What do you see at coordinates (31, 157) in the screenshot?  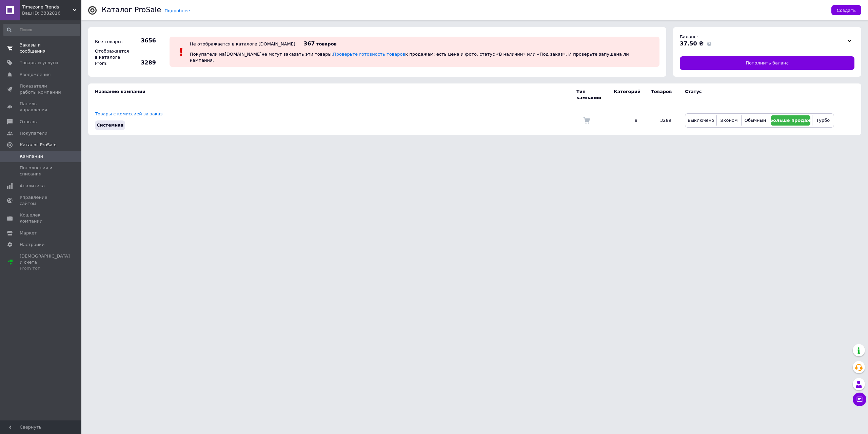 I see `span: Кампании` at bounding box center [31, 157].